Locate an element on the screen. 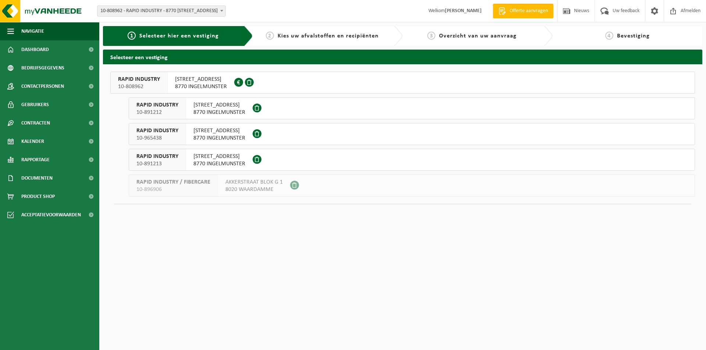  span: 10-808962 is located at coordinates (139, 87).